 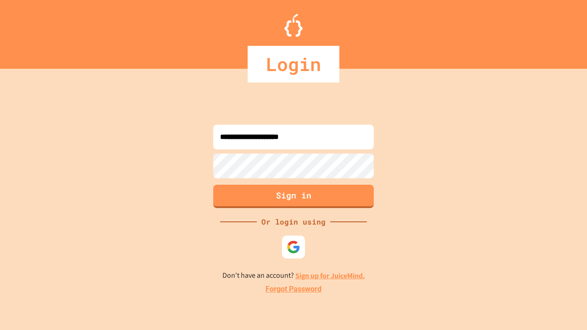 I want to click on div: Or login using, so click(x=293, y=222).